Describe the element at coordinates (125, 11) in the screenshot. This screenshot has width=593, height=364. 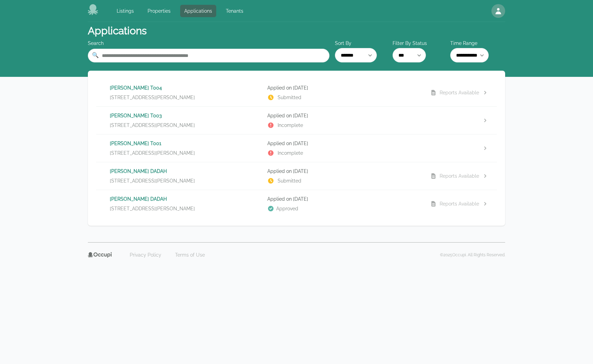
I see `a: Listings` at that location.